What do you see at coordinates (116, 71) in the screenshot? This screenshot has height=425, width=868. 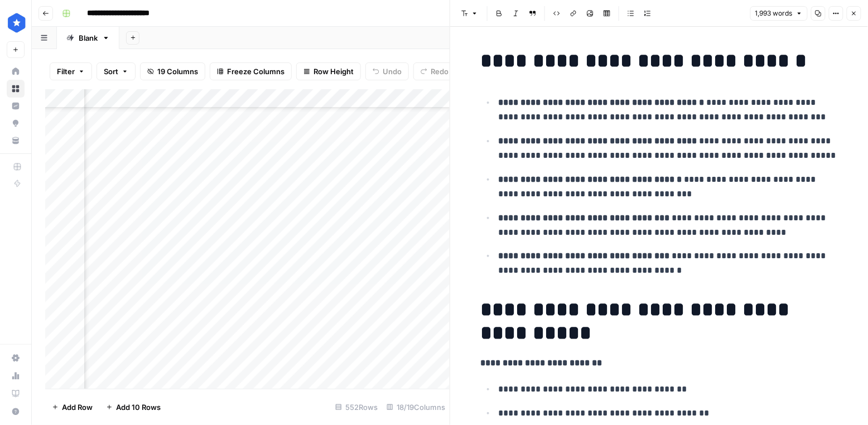 I see `button: Sort` at bounding box center [116, 71].